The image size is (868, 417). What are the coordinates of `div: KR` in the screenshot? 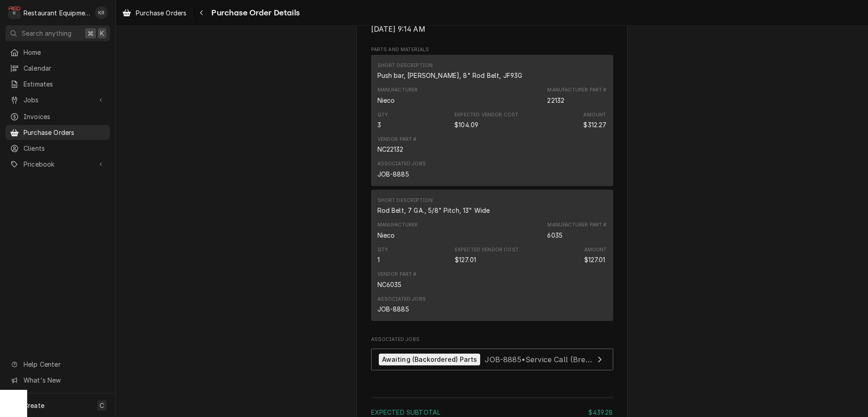 It's located at (101, 12).